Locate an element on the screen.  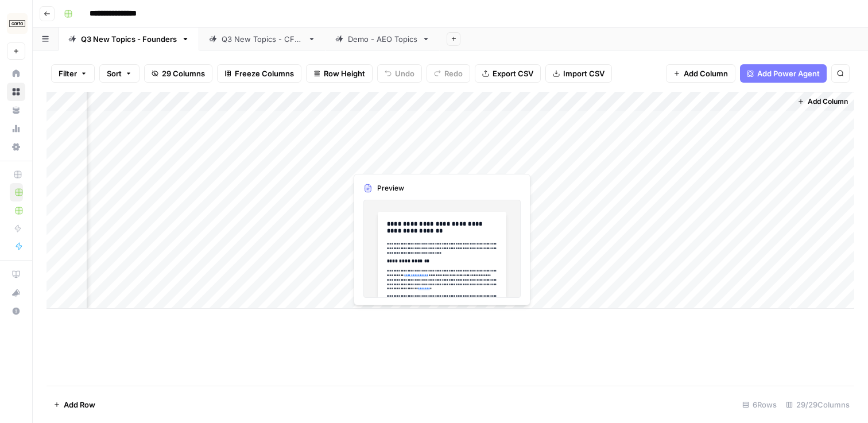
span: Export CSV is located at coordinates (513, 74).